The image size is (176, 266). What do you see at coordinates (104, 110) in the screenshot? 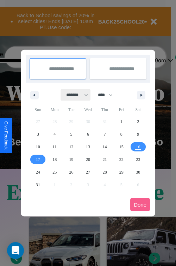
I see `span: Thu` at bounding box center [104, 110].